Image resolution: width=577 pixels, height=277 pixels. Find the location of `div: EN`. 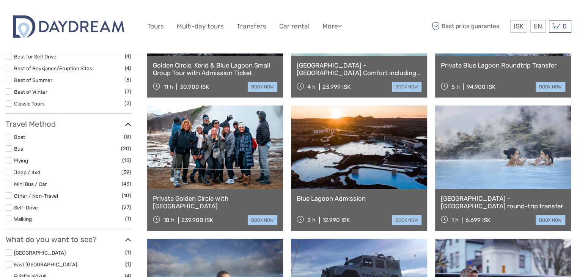

div: EN is located at coordinates (538, 26).